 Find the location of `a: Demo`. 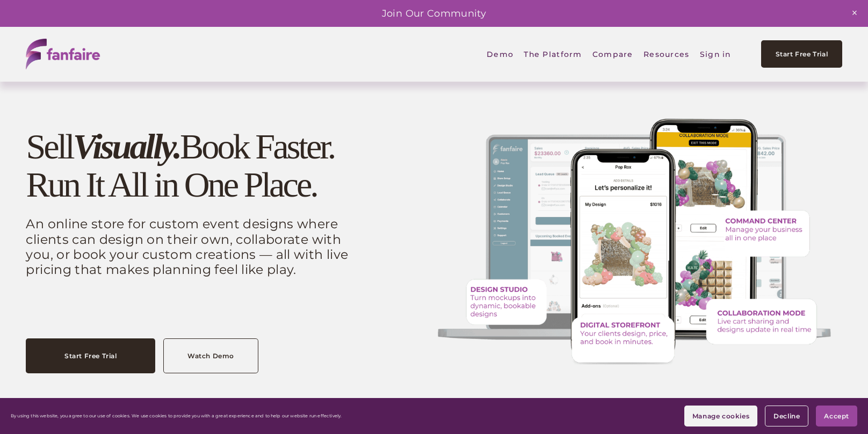

a: Demo is located at coordinates (500, 53).